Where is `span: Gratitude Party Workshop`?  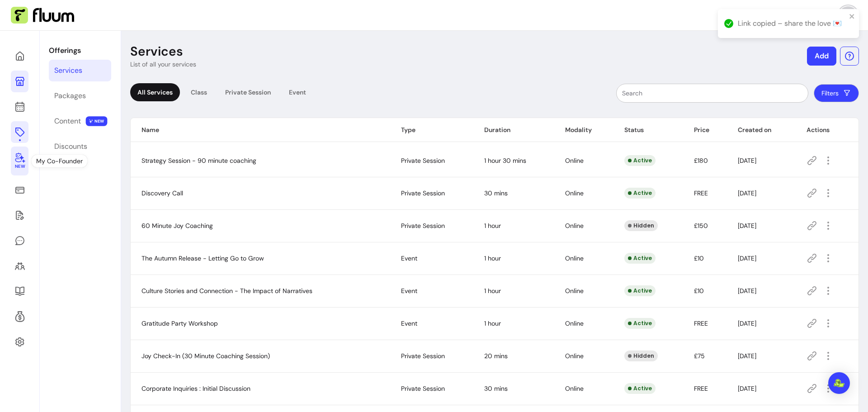
span: Gratitude Party Workshop is located at coordinates (179, 323).